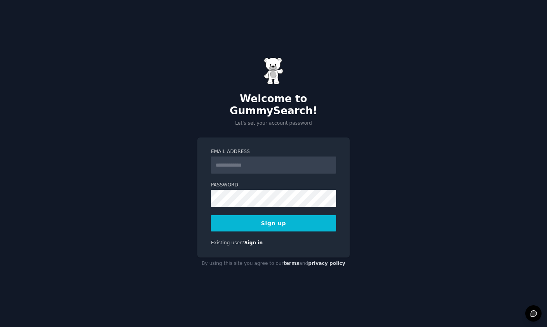 The height and width of the screenshot is (327, 547). I want to click on label: Email Address, so click(273, 152).